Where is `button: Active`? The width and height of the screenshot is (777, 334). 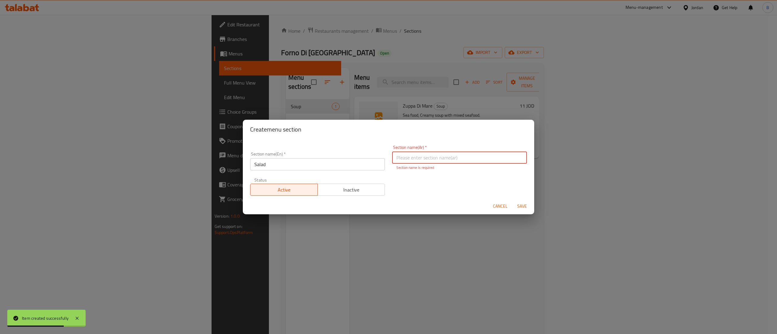 button: Active is located at coordinates (284, 190).